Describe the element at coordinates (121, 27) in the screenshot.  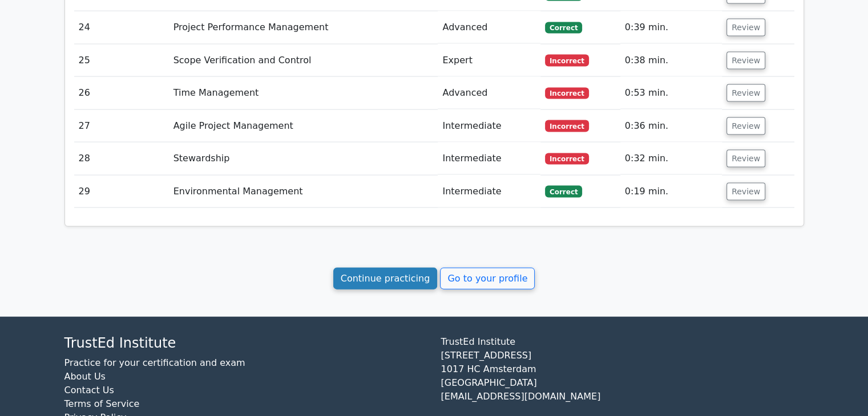
I see `td: 24` at that location.